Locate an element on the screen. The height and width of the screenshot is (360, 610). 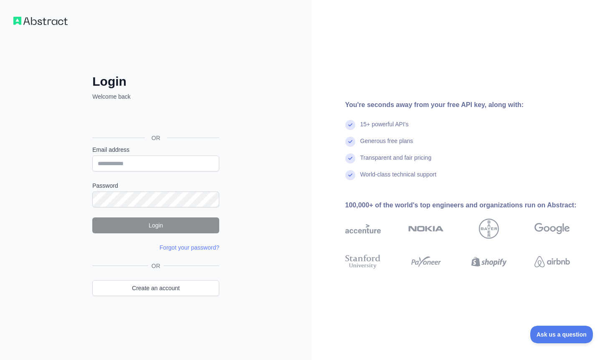
img: shopify is located at coordinates (489, 261).